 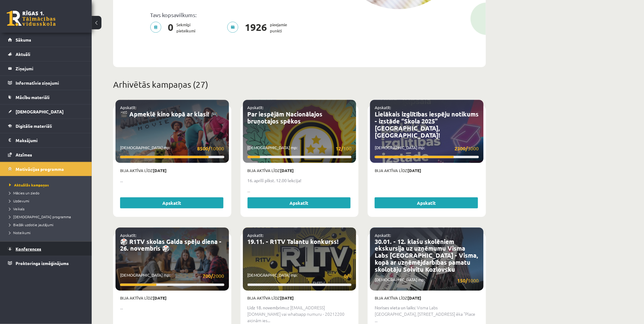 I want to click on a: Mācību materiāli, so click(x=46, y=97).